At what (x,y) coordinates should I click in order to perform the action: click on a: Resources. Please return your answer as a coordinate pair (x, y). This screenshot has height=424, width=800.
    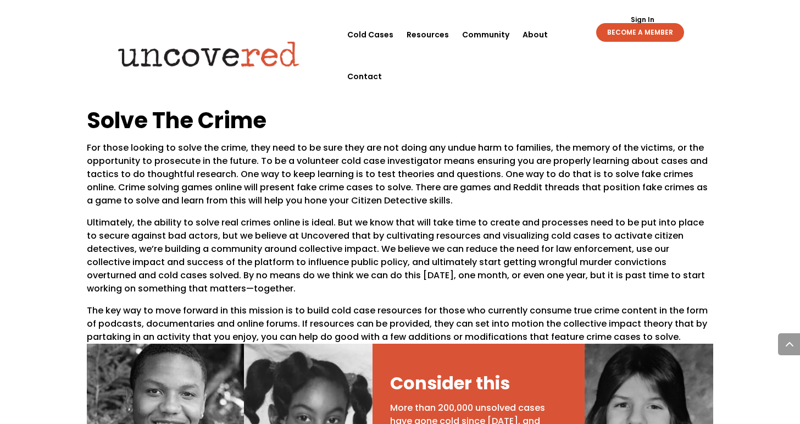
    Looking at the image, I should click on (428, 35).